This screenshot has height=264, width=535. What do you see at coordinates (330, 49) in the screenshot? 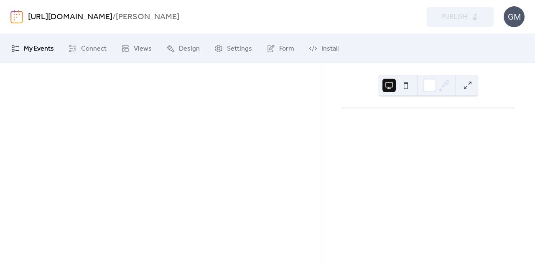
I see `span: Install` at bounding box center [330, 49].